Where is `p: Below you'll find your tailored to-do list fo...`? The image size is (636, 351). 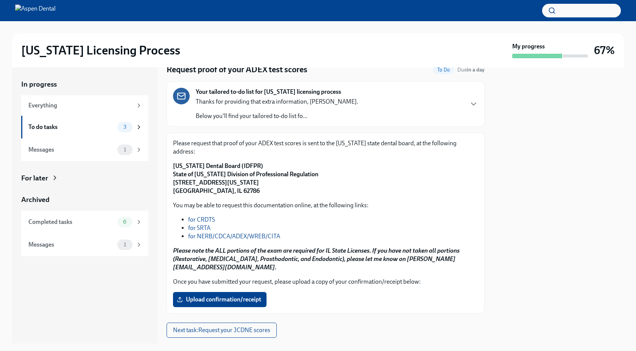 p: Below you'll find your tailored to-do list fo... is located at coordinates (277, 116).